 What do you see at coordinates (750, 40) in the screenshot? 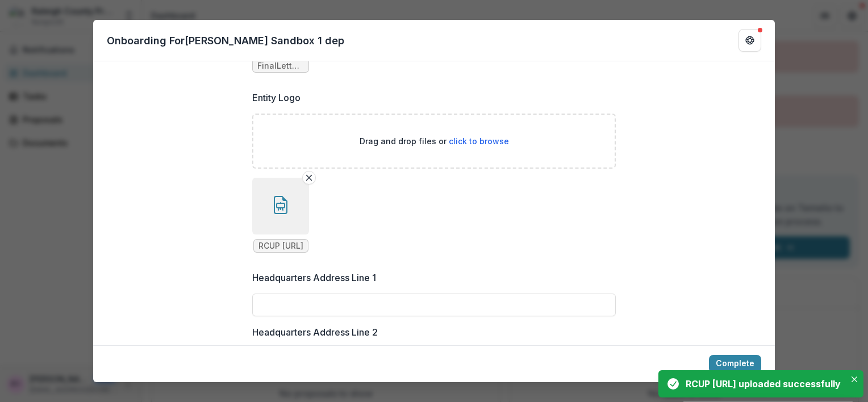
I see `button: Get Help` at bounding box center [750, 40].